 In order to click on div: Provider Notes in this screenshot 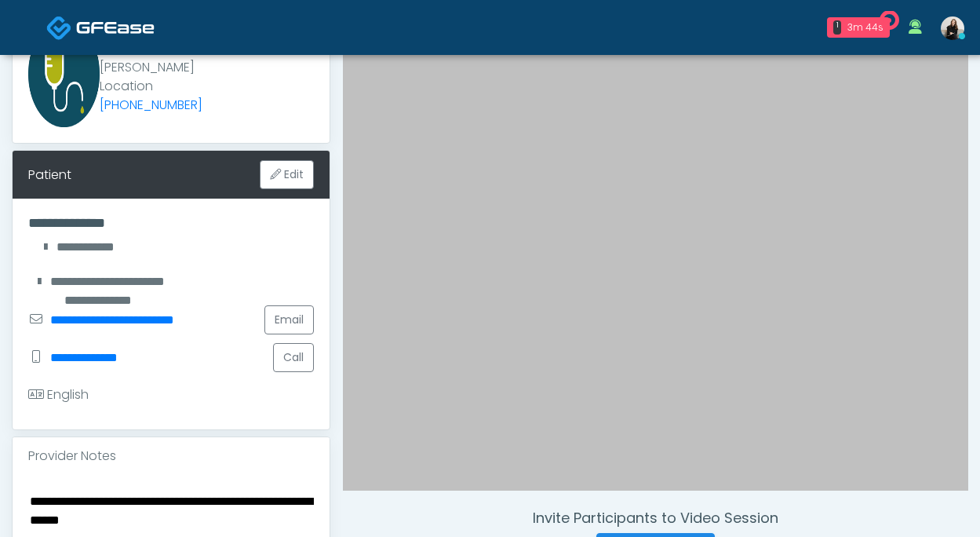, I will do `click(171, 456)`.